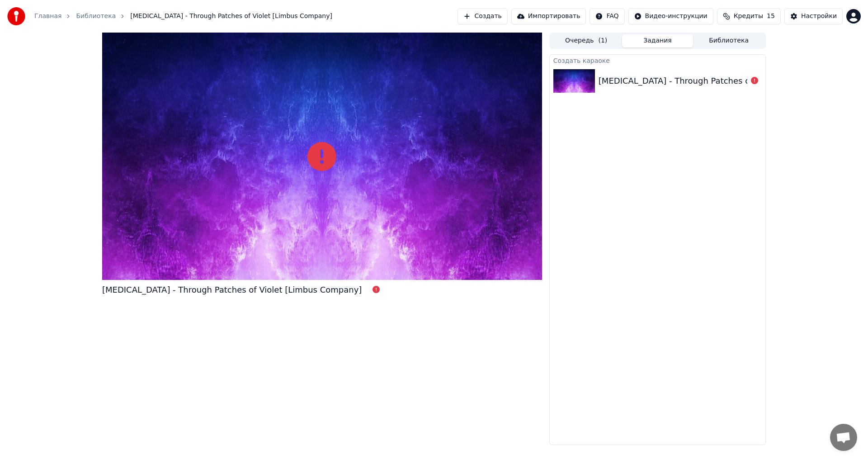  I want to click on button: Кредиты15, so click(749, 16).